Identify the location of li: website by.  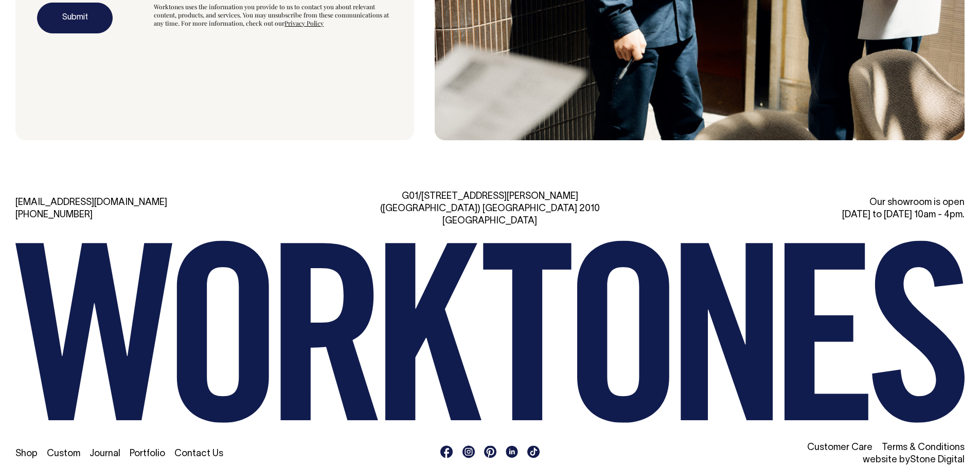
(811, 461).